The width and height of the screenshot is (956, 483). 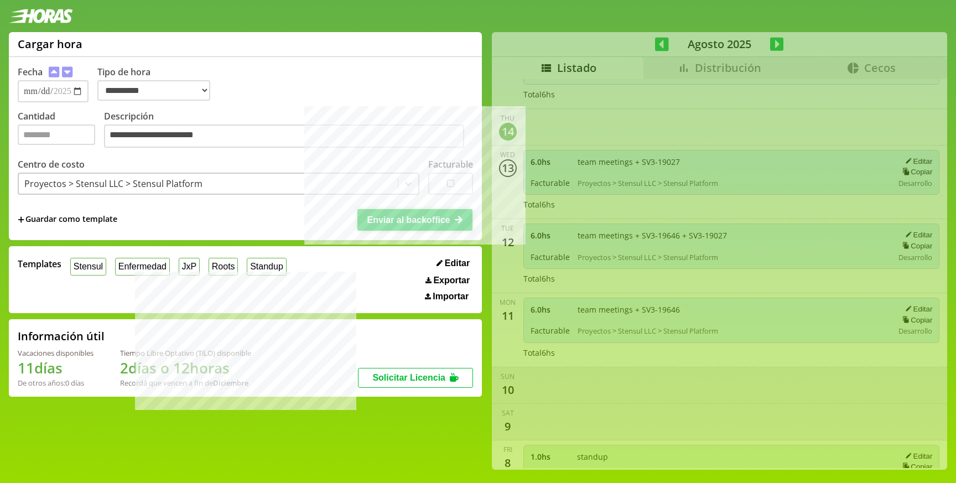 What do you see at coordinates (55, 383) in the screenshot?
I see `div: De otros años: 0 días` at bounding box center [55, 383].